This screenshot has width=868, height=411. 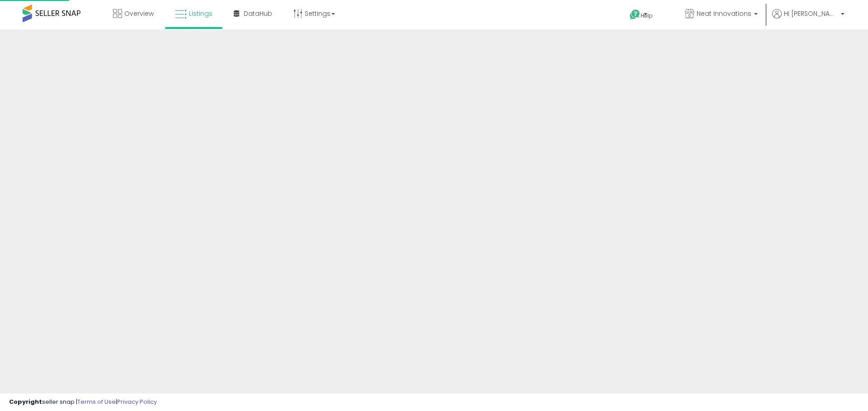 What do you see at coordinates (634, 14) in the screenshot?
I see `i: Get Help` at bounding box center [634, 14].